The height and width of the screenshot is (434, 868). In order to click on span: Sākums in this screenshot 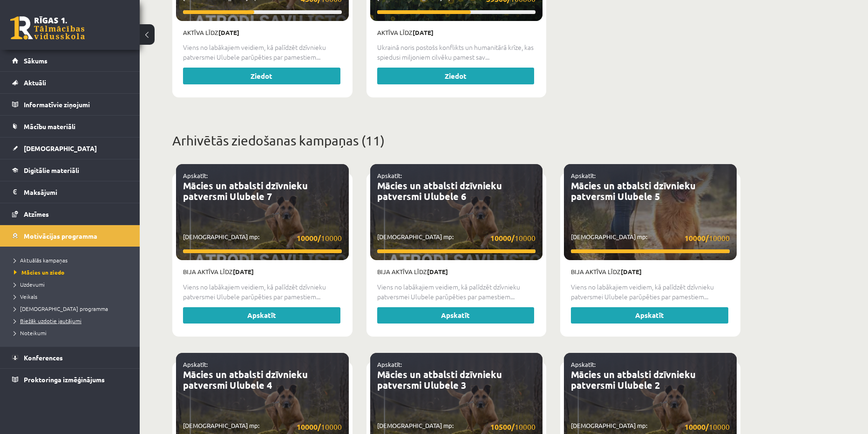, I will do `click(36, 61)`.